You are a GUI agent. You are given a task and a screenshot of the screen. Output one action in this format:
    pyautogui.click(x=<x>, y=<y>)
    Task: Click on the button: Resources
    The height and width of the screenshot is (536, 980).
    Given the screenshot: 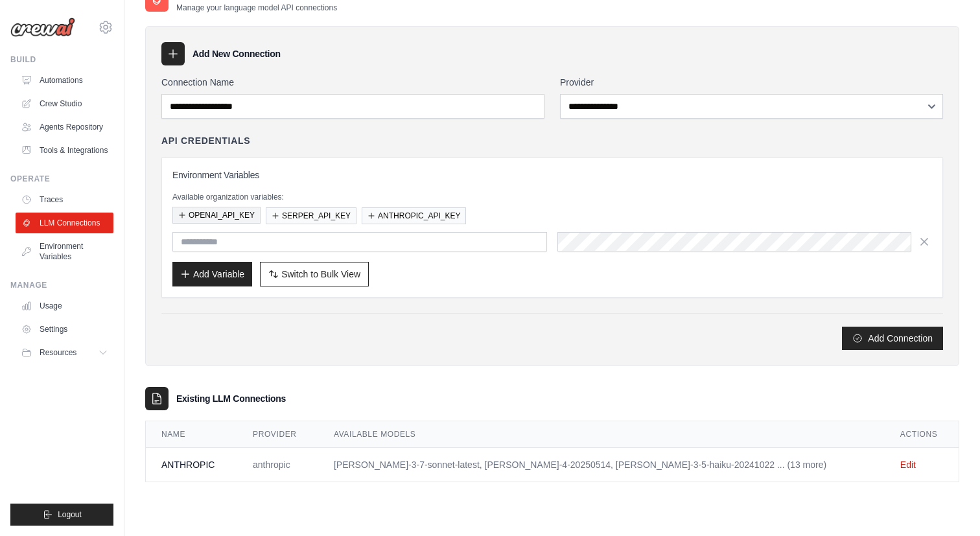 What is the action you would take?
    pyautogui.click(x=64, y=353)
    